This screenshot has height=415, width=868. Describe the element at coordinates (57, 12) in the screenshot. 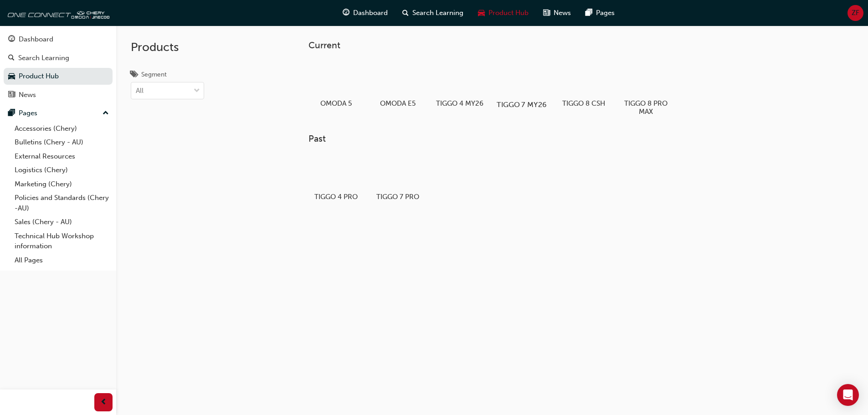

I see `img: oneconnect` at that location.